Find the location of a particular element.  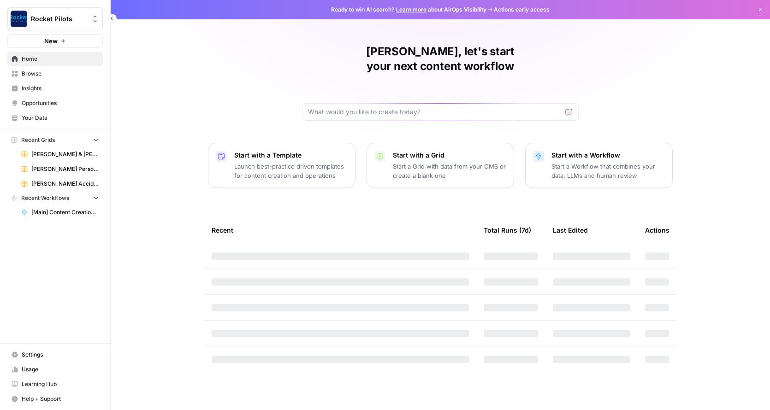

p: Start with a Grid is located at coordinates (449, 155).